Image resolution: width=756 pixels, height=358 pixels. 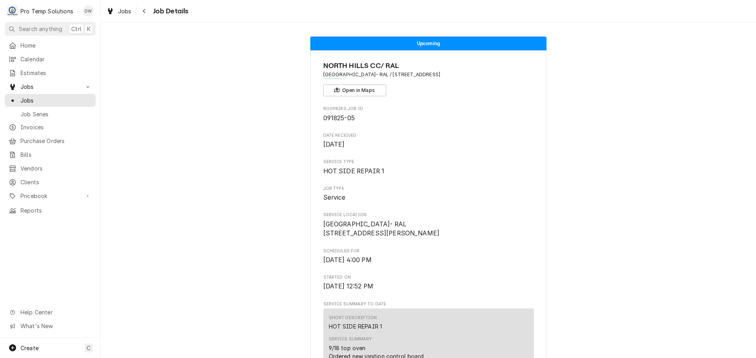 I want to click on span: K, so click(x=89, y=29).